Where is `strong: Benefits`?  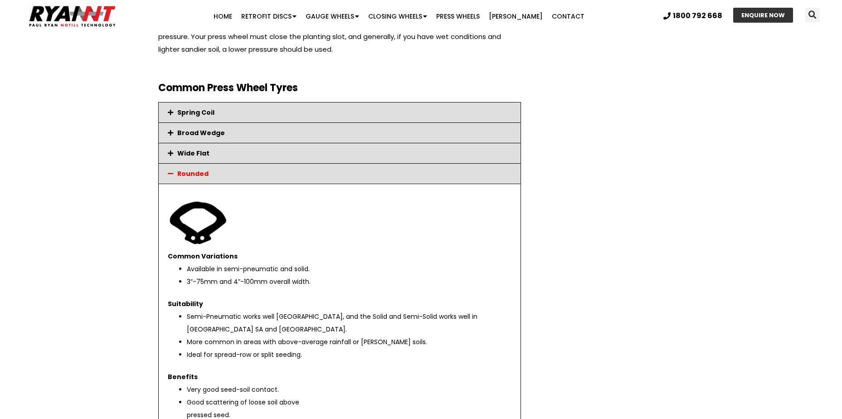 strong: Benefits is located at coordinates (183, 377).